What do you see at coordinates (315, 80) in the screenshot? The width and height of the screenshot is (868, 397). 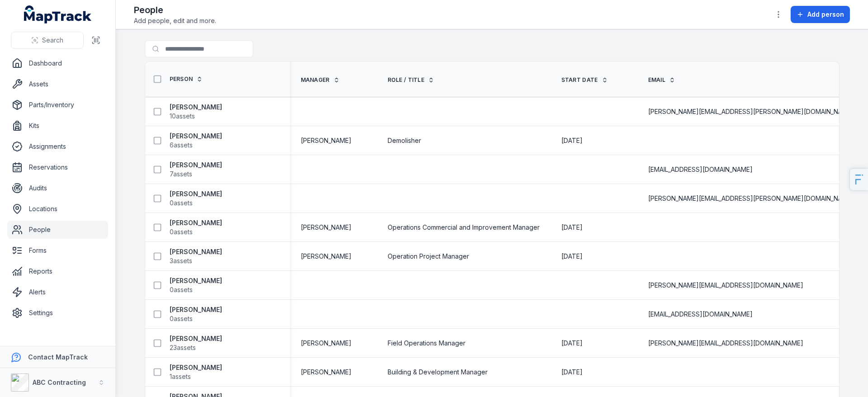 I see `span: Manager` at bounding box center [315, 80].